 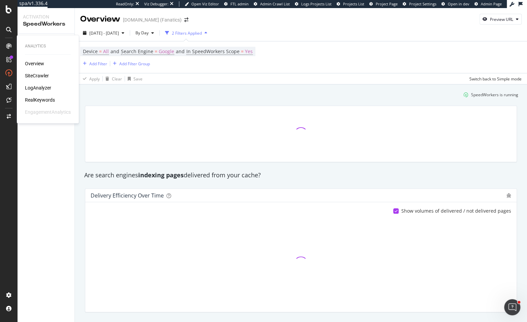 What do you see at coordinates (383, 4) in the screenshot?
I see `a: Project Page` at bounding box center [383, 4].